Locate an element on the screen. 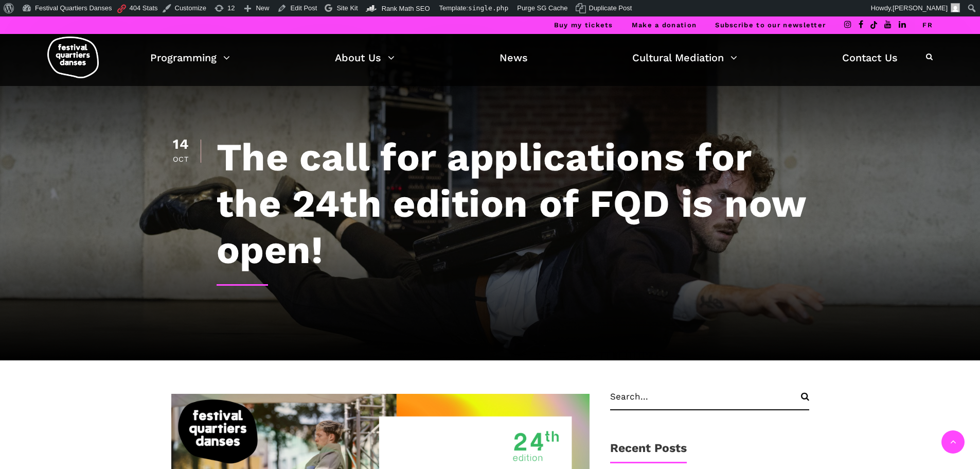 This screenshot has width=980, height=469. input: Search... is located at coordinates (709, 400).